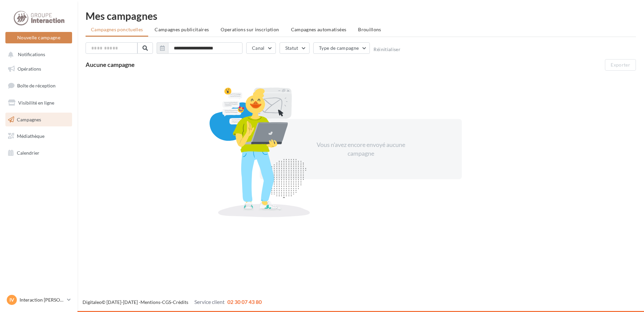 The height and width of the screenshot is (312, 644). What do you see at coordinates (244, 301) in the screenshot?
I see `span: 02 30 07 43 80` at bounding box center [244, 301].